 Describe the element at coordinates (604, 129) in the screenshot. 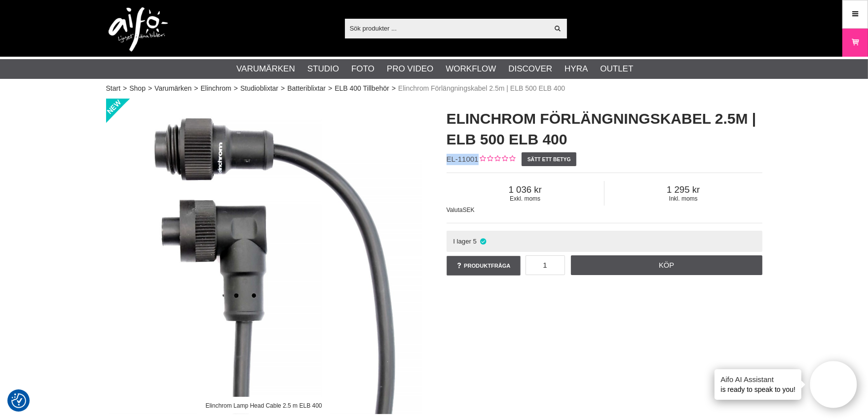

I see `h1: Elinchrom Förlängningskabel 2.5m | ELB 500 ELB 400` at that location.